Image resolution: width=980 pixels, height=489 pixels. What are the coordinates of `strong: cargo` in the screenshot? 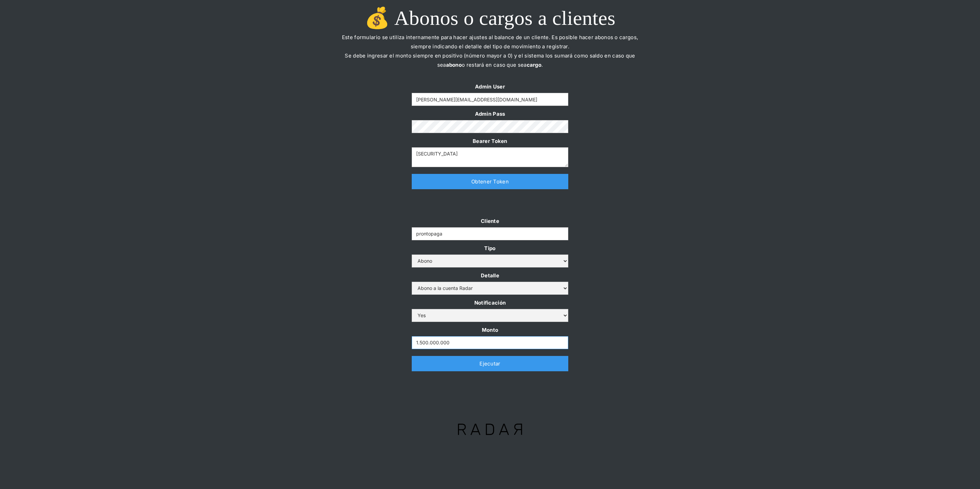 It's located at (534, 65).